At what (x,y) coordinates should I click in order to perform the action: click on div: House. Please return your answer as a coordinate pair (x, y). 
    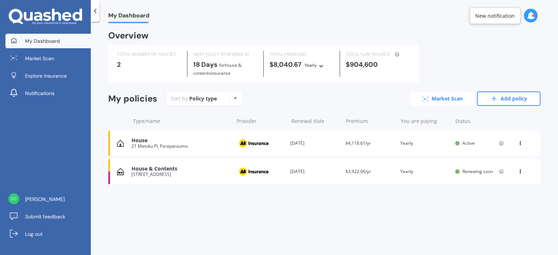
    Looking at the image, I should click on (180, 141).